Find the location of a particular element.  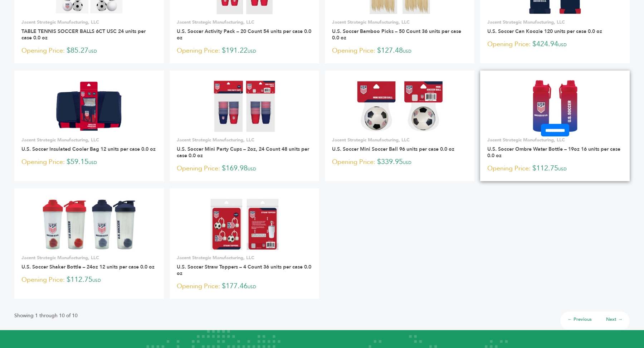

p: Showing 1 through 10 of 10 is located at coordinates (46, 316).